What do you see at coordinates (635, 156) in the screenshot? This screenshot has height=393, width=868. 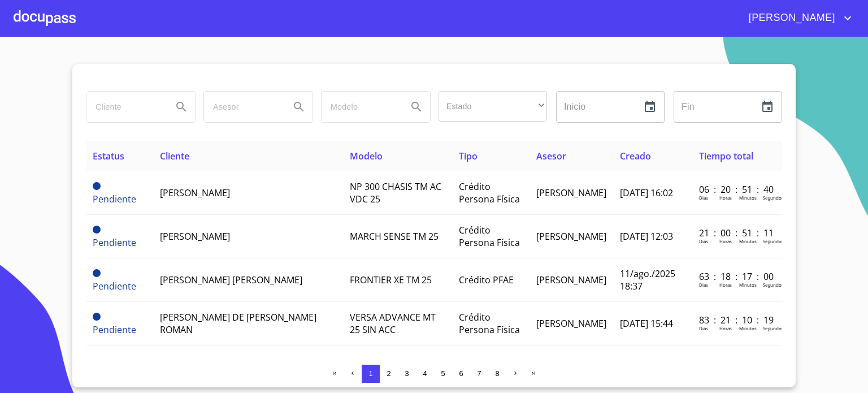 I see `span: Creado` at bounding box center [635, 156].